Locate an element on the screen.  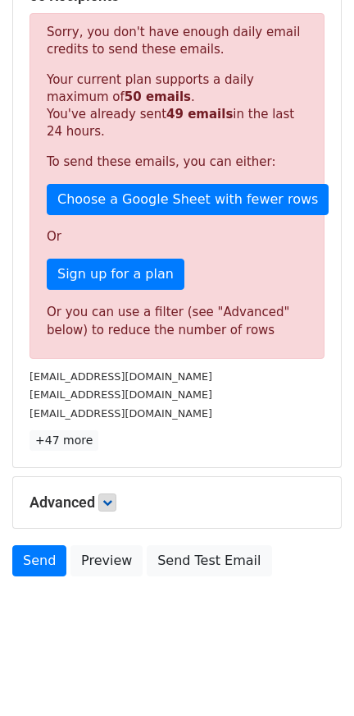
a: Choose a Google Sheet with fewer rows is located at coordinates (188, 199).